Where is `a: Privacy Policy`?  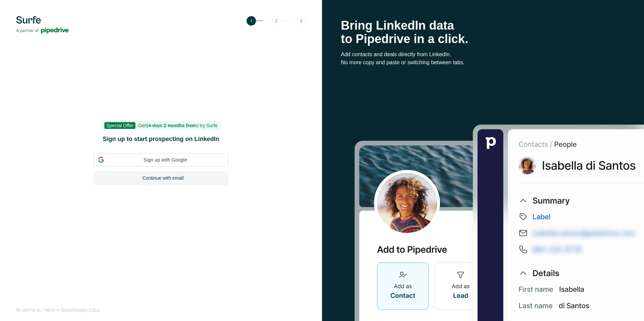
a: Privacy Policy is located at coordinates (87, 310).